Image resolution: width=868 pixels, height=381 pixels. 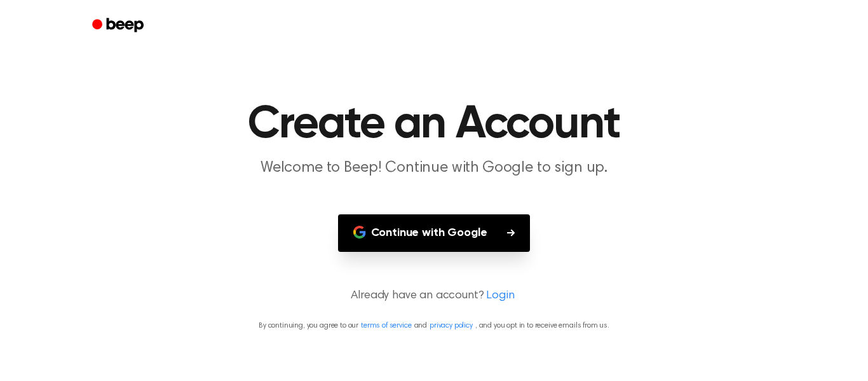 What do you see at coordinates (434, 124) in the screenshot?
I see `h1: Create an Account` at bounding box center [434, 124].